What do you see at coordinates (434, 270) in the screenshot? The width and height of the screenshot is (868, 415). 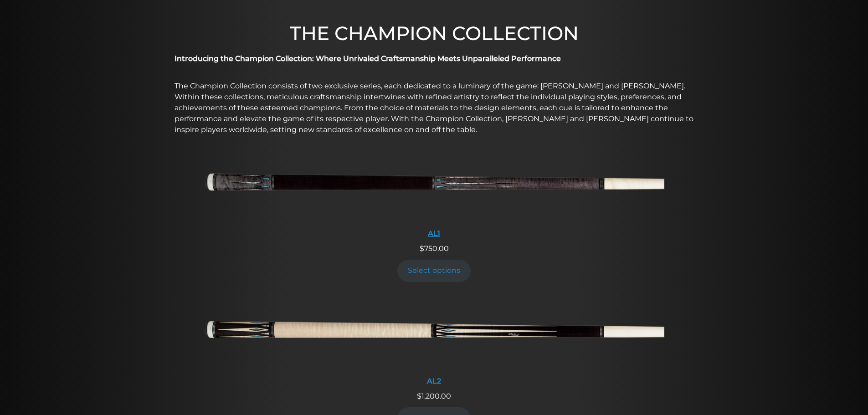 I see `a: Add to cart: “AL1”` at bounding box center [434, 270].